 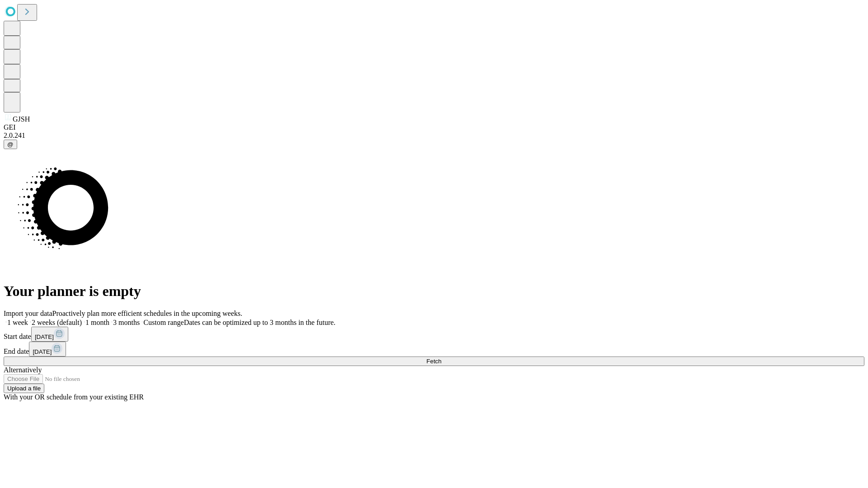 What do you see at coordinates (434, 291) in the screenshot?
I see `h1: Your planner is empty` at bounding box center [434, 291].